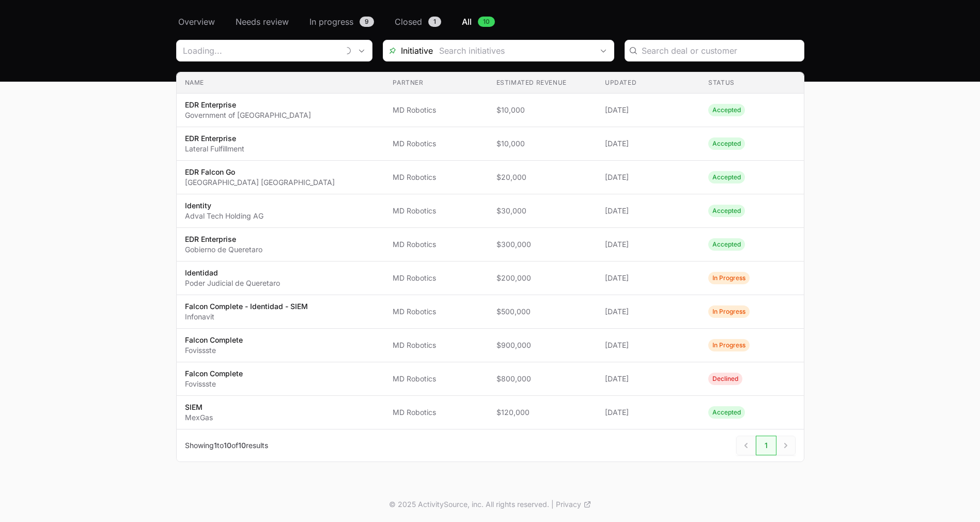 The height and width of the screenshot is (522, 980). I want to click on a: Overview, so click(196, 22).